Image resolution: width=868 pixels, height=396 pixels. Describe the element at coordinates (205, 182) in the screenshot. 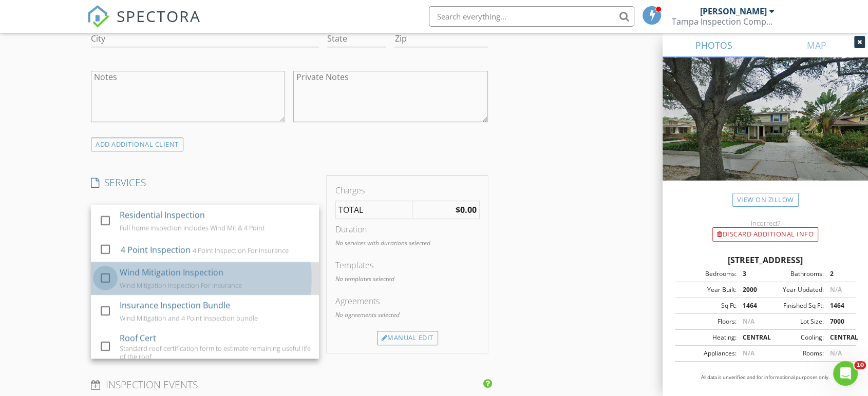

I see `h4: SERVICES` at that location.